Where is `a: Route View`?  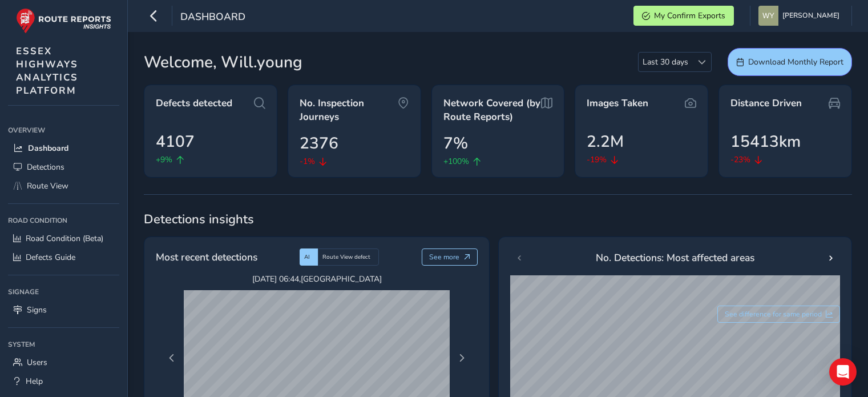 a: Route View is located at coordinates (64, 185).